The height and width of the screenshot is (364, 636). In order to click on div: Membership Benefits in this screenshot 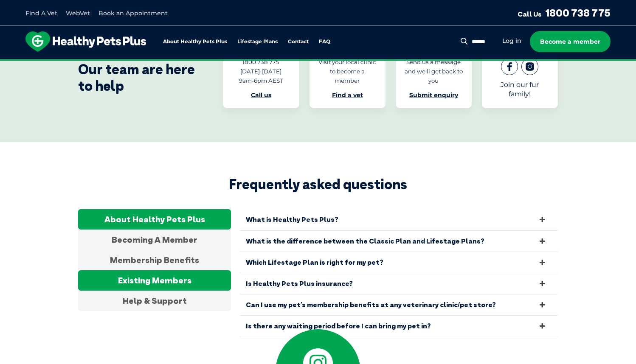, I will do `click(155, 260)`.